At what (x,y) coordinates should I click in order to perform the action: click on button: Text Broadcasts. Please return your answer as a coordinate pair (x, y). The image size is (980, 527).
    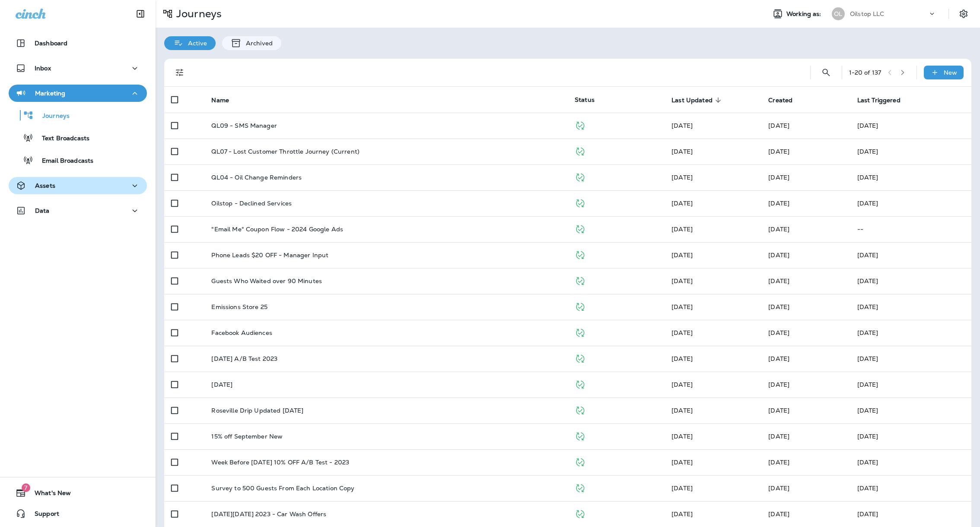
    Looking at the image, I should click on (78, 137).